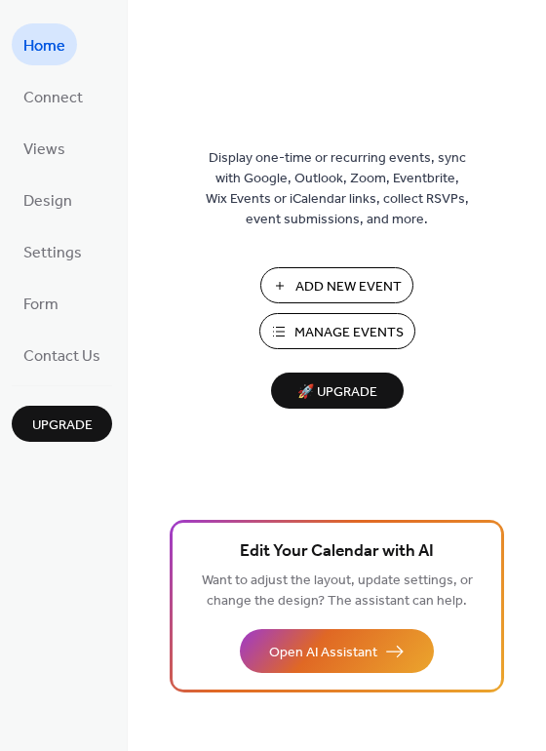 The image size is (546, 751). What do you see at coordinates (337, 591) in the screenshot?
I see `span: Want to adjust the layout, update settings, or change the design? The assistant can help.` at bounding box center [337, 591].